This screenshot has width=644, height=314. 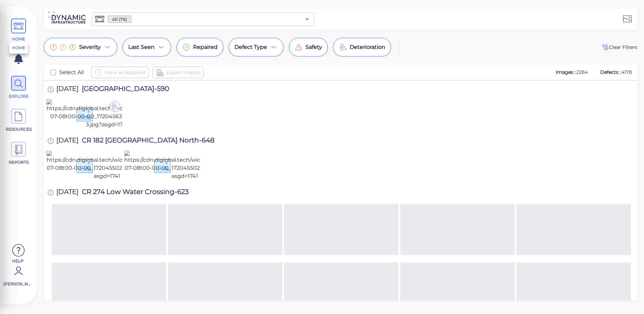 What do you see at coordinates (19, 162) in the screenshot?
I see `span: REPORTS` at bounding box center [19, 162].